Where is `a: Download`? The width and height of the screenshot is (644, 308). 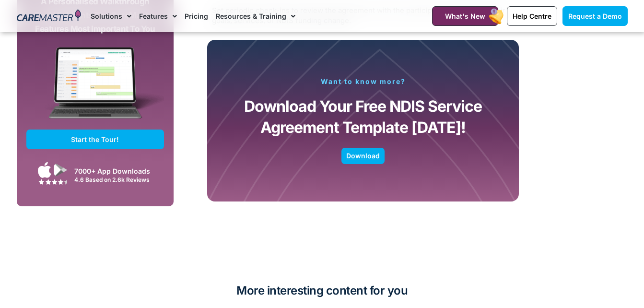 a: Download is located at coordinates (363, 156).